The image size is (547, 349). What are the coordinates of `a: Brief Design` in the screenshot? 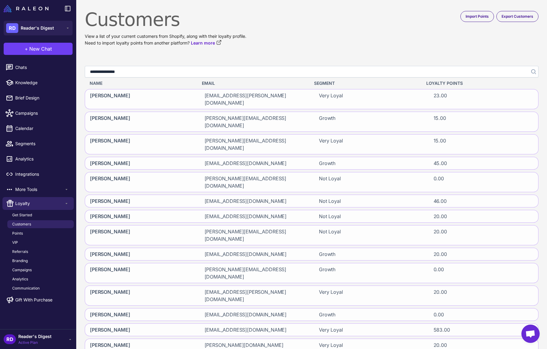 It's located at (38, 98).